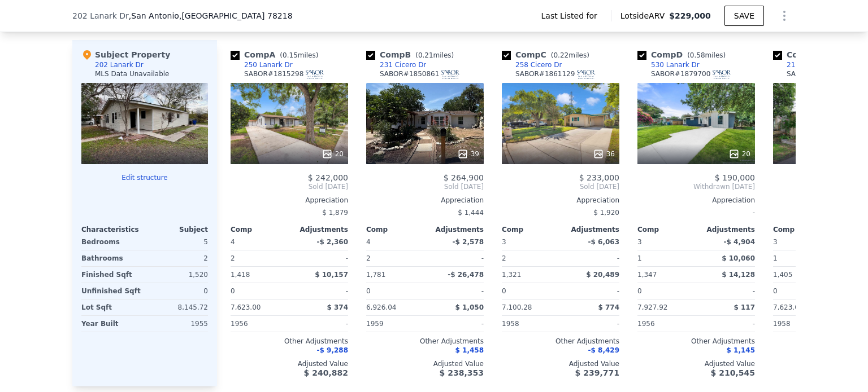 The width and height of the screenshot is (868, 392). What do you see at coordinates (211, 16) in the screenshot?
I see `span: , San Antonio` at bounding box center [211, 16].